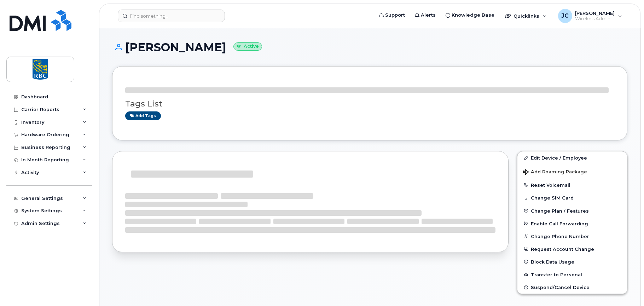  Describe the element at coordinates (572, 185) in the screenshot. I see `button: Reset Voicemail` at that location.